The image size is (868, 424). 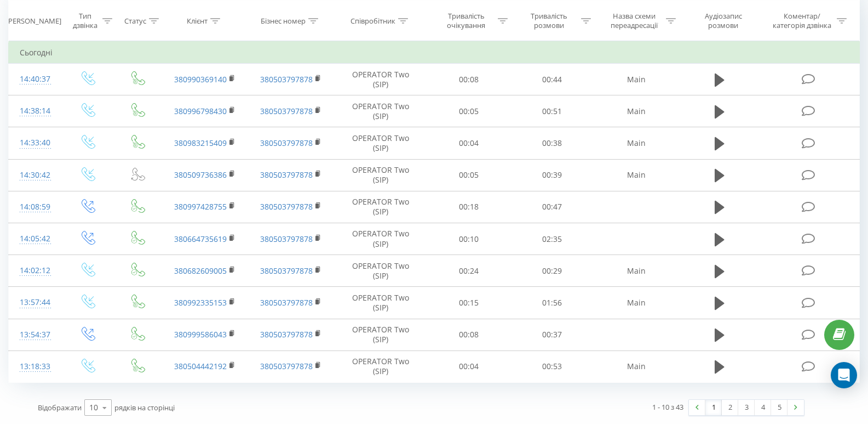 What do you see at coordinates (201, 111) in the screenshot?
I see `a: 380996798430` at bounding box center [201, 111].